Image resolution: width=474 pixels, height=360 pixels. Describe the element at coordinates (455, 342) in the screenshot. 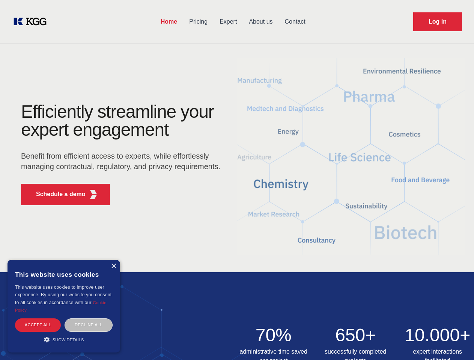

I see `div: Chat Widget` at that location.